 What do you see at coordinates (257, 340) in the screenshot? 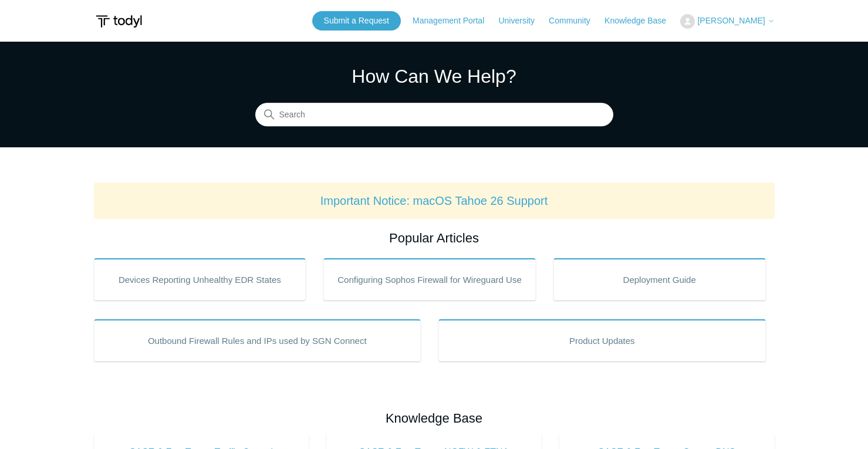
I see `a: Outbound Firewall Rules and IPs used by SGN Connect` at bounding box center [257, 340].